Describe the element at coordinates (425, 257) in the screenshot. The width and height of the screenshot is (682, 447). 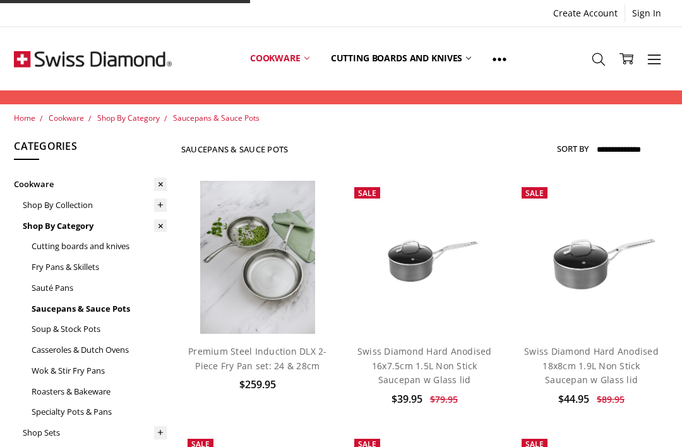
I see `img: Swiss Diamond Hard Anodised 16x7.5cm 1.5L Non Stick Saucepan w Glass lid` at that location.